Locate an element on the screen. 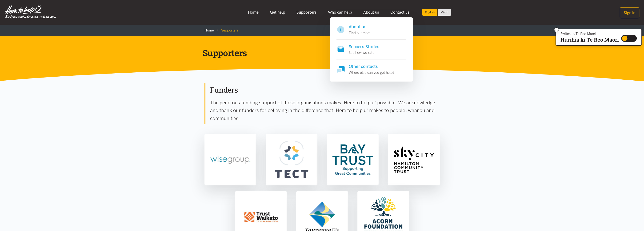 The height and width of the screenshot is (231, 644). h4: Other contacts is located at coordinates (372, 67).